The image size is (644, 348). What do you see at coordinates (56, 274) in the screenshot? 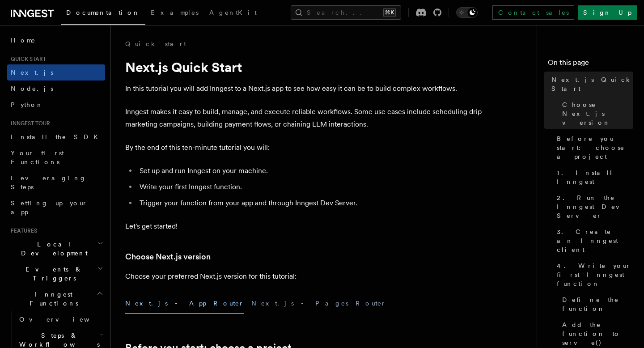
I see `button: Events & Triggers` at bounding box center [56, 274].